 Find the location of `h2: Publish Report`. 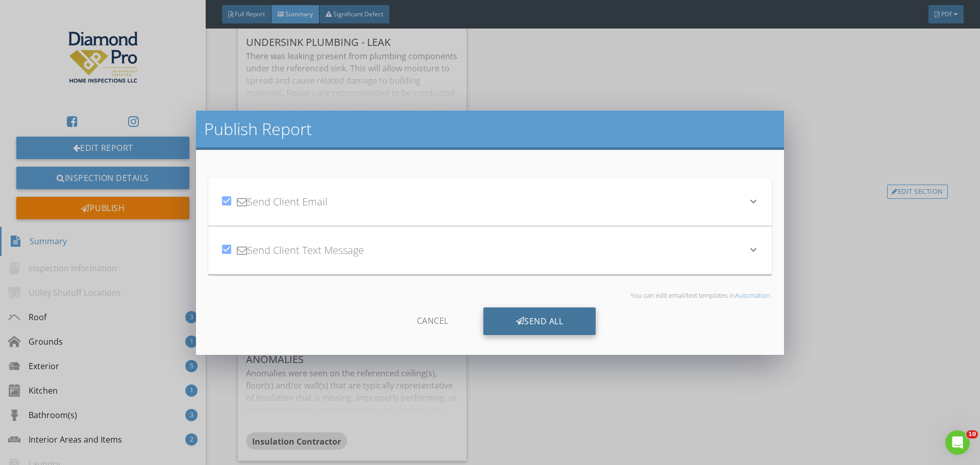

h2: Publish Report is located at coordinates (490, 129).